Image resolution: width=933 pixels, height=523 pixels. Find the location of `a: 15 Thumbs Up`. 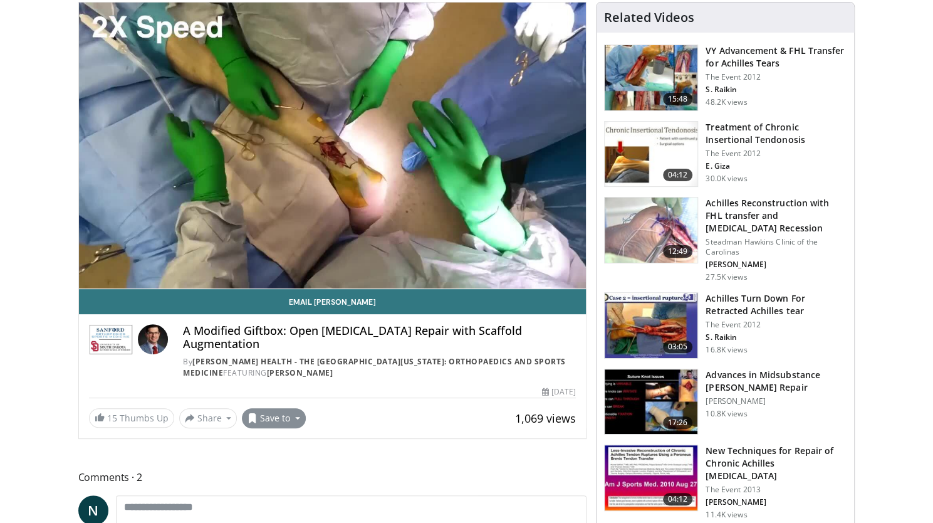

a: 15 Thumbs Up is located at coordinates (132, 418).